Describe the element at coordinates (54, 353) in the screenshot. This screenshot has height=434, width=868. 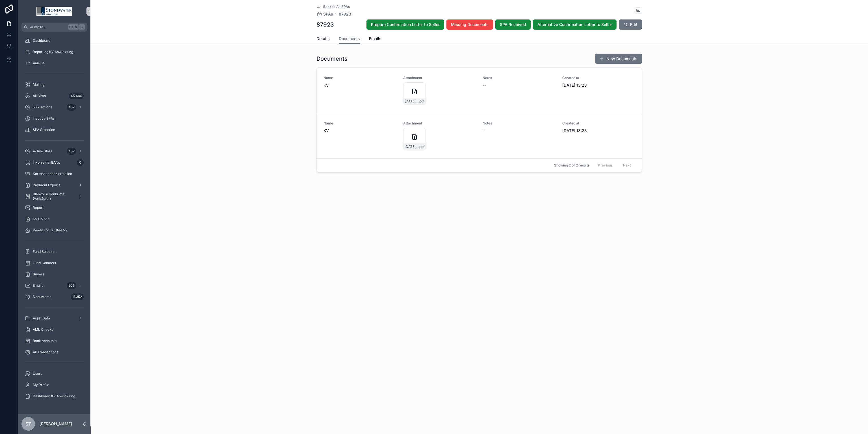
I see `a: All Transactions` at that location.